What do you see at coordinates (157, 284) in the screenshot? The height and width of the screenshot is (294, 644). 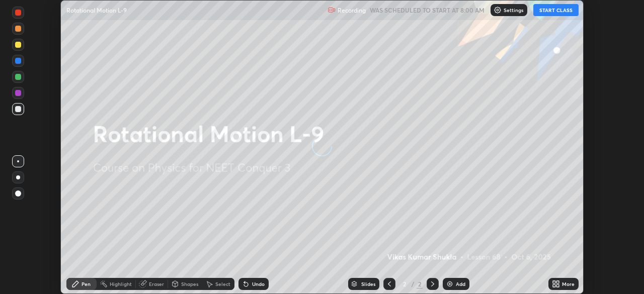 I see `div: Eraser` at bounding box center [157, 284].